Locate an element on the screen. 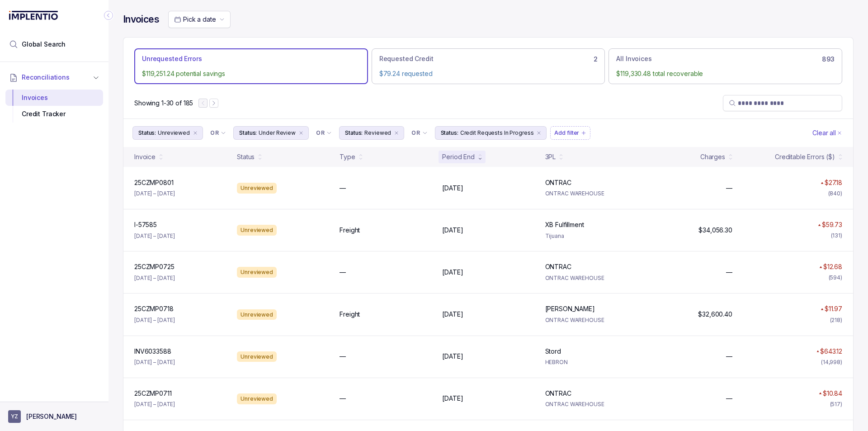 The image size is (868, 431). button: Clear Filters is located at coordinates (828, 133).